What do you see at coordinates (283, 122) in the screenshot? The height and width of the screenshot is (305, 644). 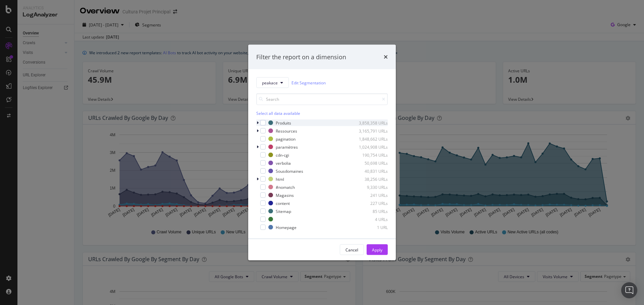 I see `div: Produits` at bounding box center [283, 122].